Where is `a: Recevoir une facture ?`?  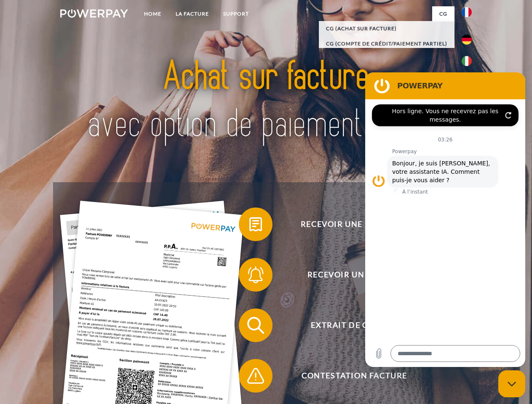
a: Recevoir une facture ? is located at coordinates (348, 224).